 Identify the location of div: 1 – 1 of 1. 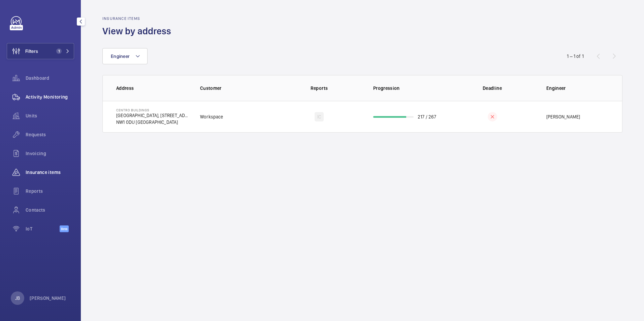
(575, 56).